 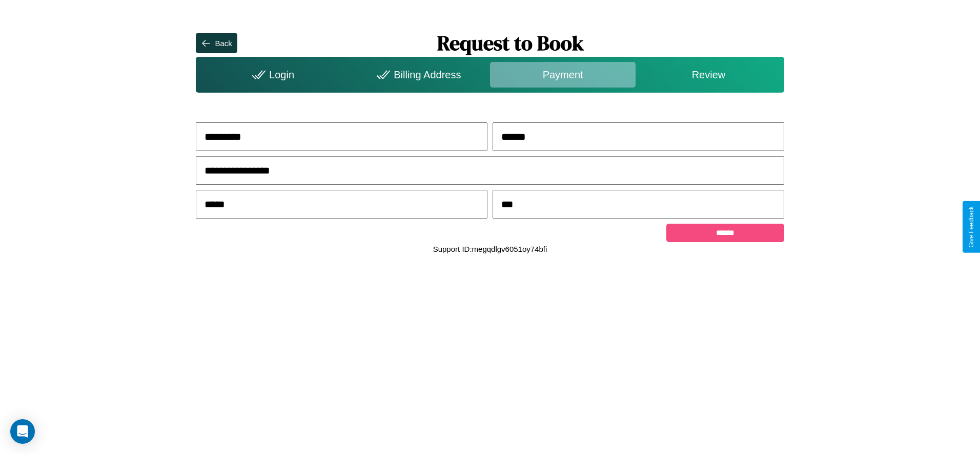 I want to click on div: Back, so click(x=223, y=43).